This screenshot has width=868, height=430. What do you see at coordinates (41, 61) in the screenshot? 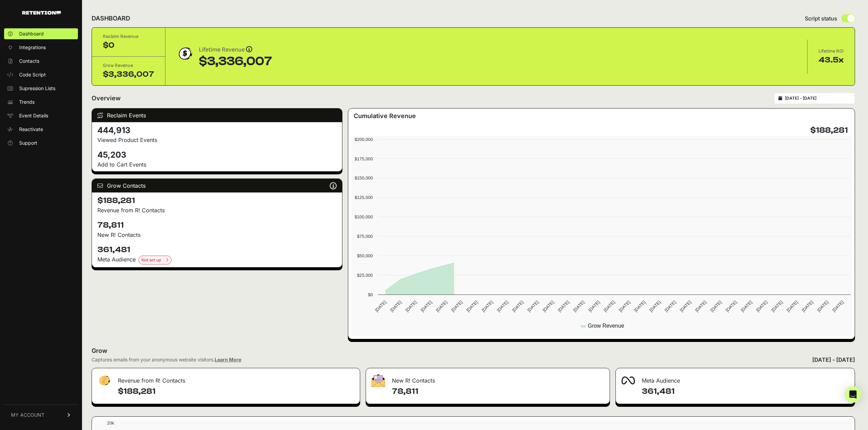
I see `a: Contacts` at bounding box center [41, 61].